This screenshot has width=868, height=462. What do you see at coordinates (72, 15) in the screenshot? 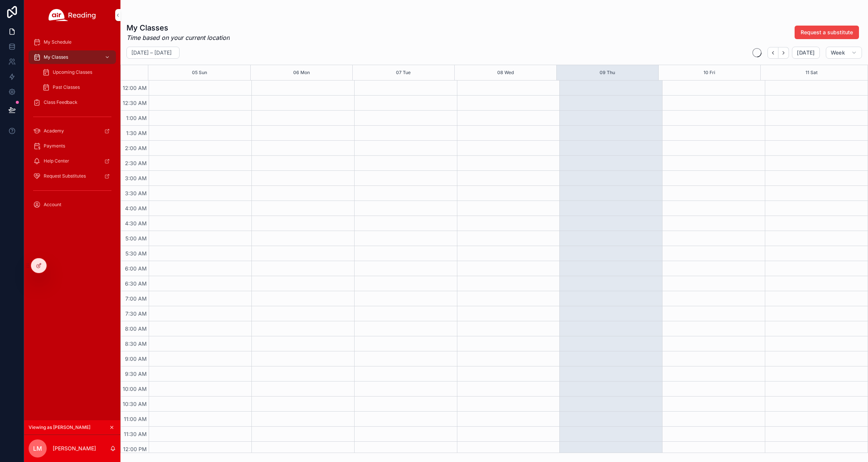
I see `img: App logo` at bounding box center [72, 15].